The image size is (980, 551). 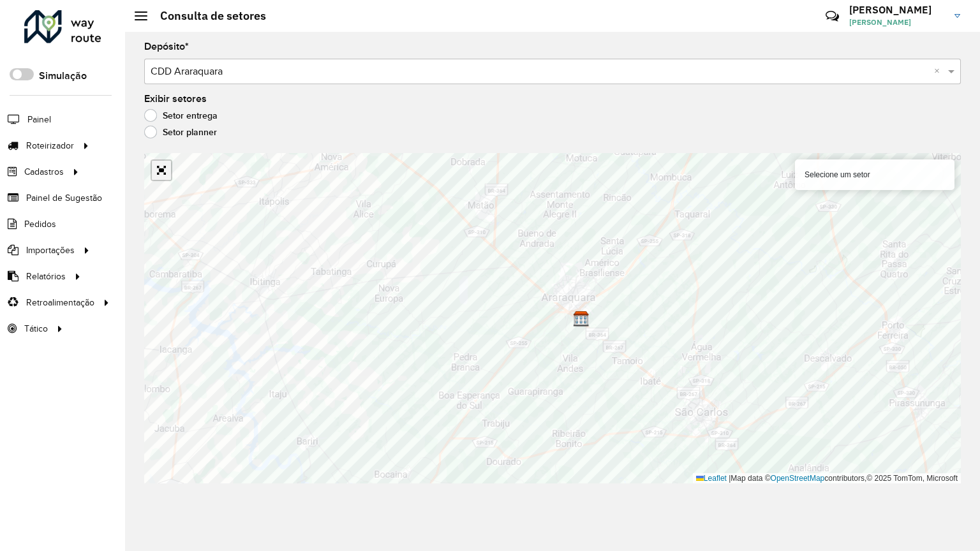 What do you see at coordinates (64, 198) in the screenshot?
I see `span: Painel de Sugestão` at bounding box center [64, 198].